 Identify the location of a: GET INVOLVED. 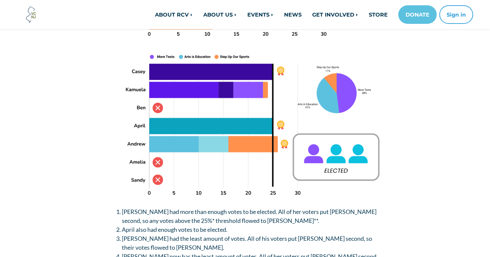
(335, 15).